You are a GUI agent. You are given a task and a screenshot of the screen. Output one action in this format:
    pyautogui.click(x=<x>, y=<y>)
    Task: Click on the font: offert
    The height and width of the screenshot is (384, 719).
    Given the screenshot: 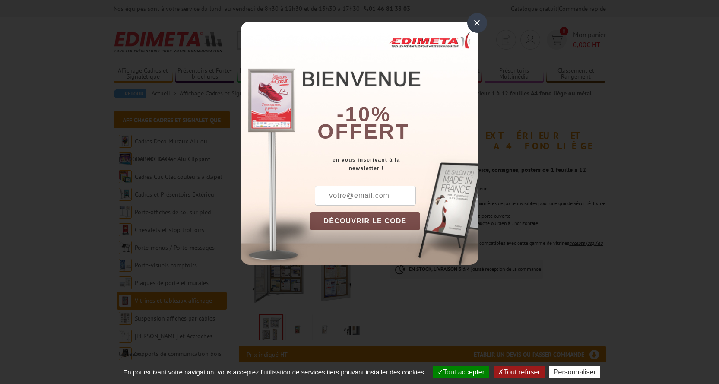 What is the action you would take?
    pyautogui.click(x=364, y=131)
    